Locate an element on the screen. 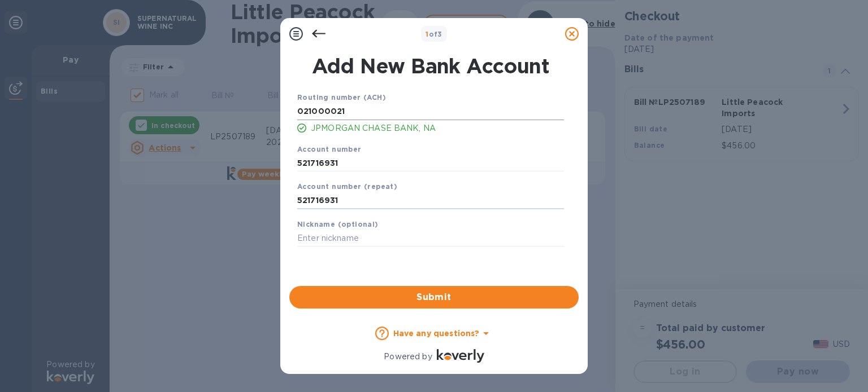 Image resolution: width=868 pixels, height=392 pixels. b: Account number is located at coordinates (329, 149).